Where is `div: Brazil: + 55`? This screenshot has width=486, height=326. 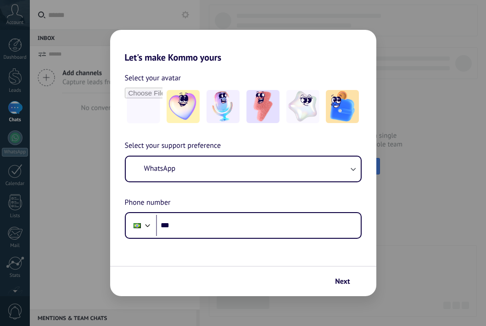 div: Brazil: + 55 is located at coordinates (137, 225).